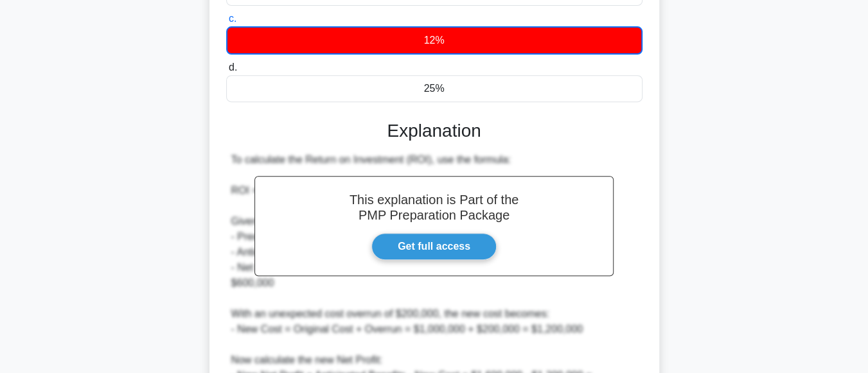 The image size is (868, 373). I want to click on a: Get full access, so click(434, 246).